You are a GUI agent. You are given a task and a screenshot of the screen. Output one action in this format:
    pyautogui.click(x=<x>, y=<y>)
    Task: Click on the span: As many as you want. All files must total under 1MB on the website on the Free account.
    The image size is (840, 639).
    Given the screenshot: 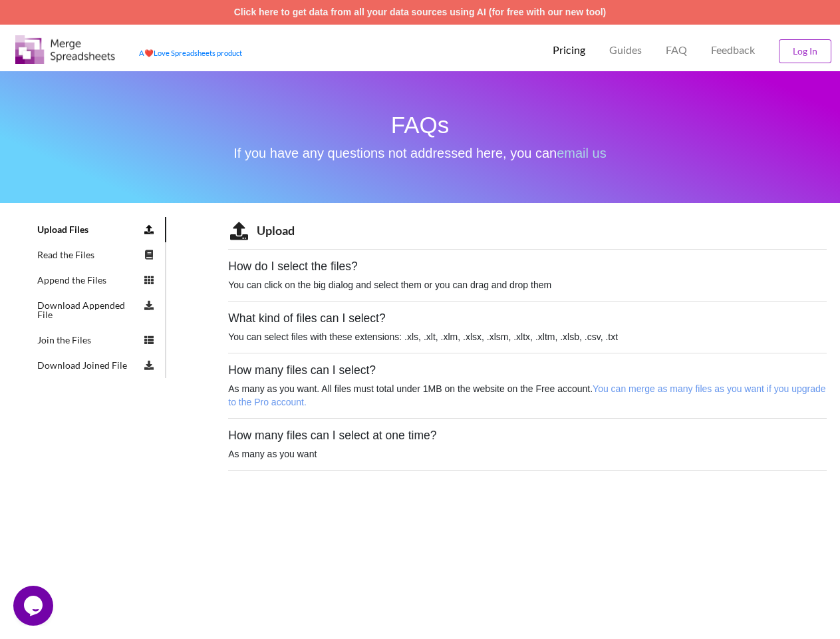 What is the action you would take?
    pyautogui.click(x=527, y=395)
    